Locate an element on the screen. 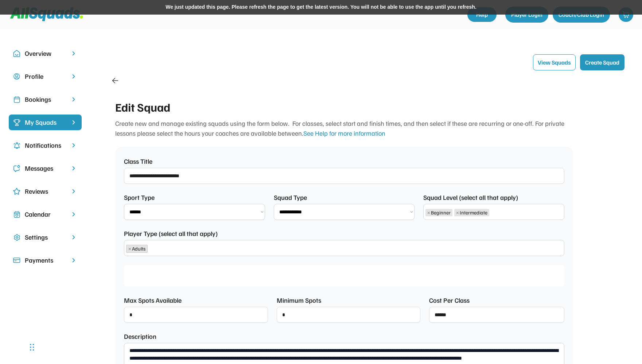 The height and width of the screenshot is (364, 642). a: Help is located at coordinates (482, 15).